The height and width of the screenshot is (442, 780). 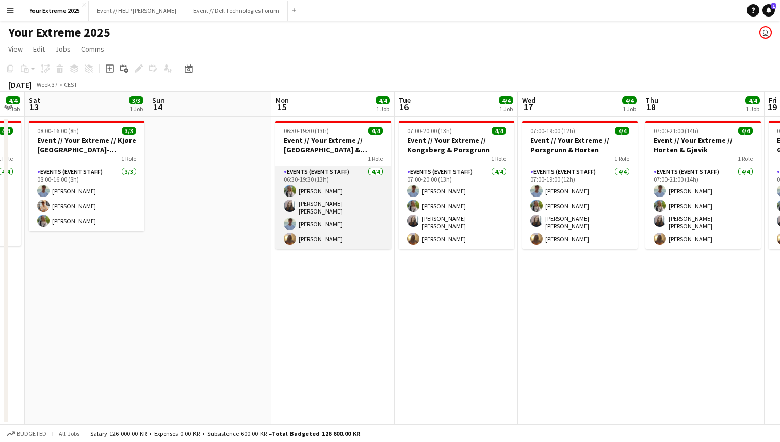 What do you see at coordinates (47, 84) in the screenshot?
I see `span: Week 37` at bounding box center [47, 84].